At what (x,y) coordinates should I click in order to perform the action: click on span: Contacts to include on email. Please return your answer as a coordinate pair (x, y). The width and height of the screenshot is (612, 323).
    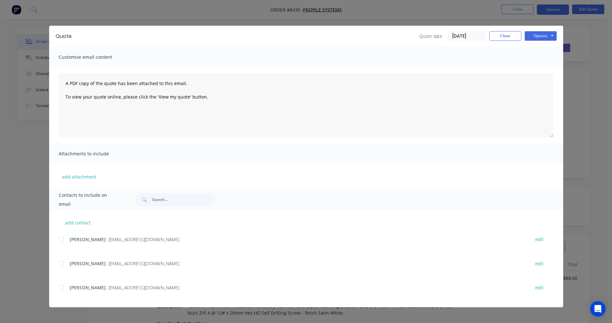
    Looking at the image, I should click on (89, 200).